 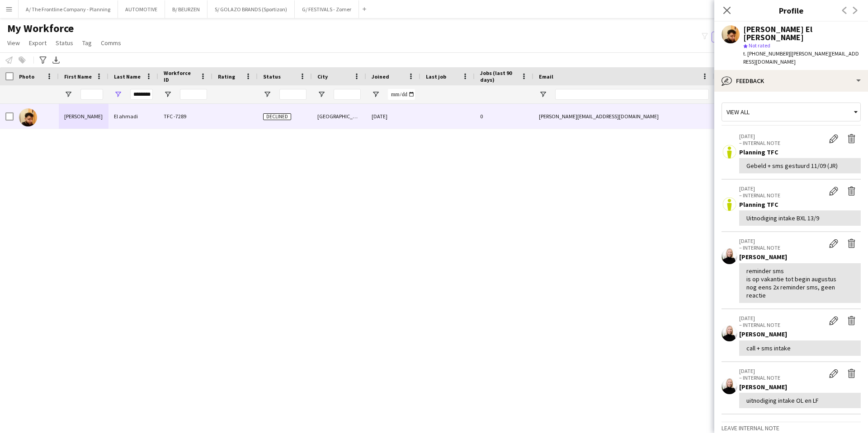 What do you see at coordinates (186, 9) in the screenshot?
I see `button: B/ BEURZEN` at bounding box center [186, 9].